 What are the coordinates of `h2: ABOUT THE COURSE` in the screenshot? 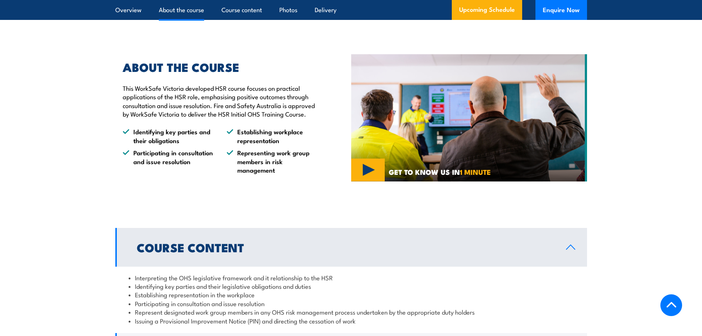 It's located at (220, 67).